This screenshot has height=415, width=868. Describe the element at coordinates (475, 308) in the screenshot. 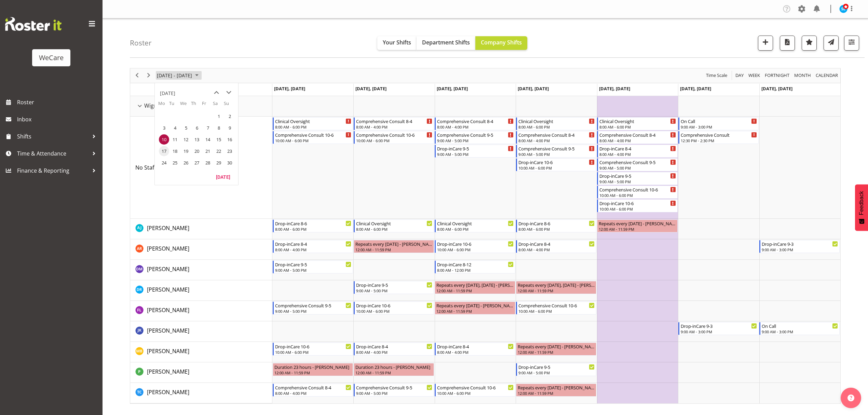

I see `div: Felize Lacson"s event - Repeats every wednesday - Felize Lacson Begin From Wednesday, November 12...` at that location.